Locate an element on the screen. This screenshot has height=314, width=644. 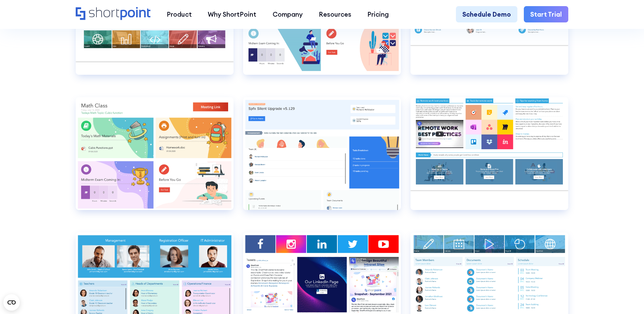
a: Microsoft Teams Remote Work is located at coordinates (489, 160).